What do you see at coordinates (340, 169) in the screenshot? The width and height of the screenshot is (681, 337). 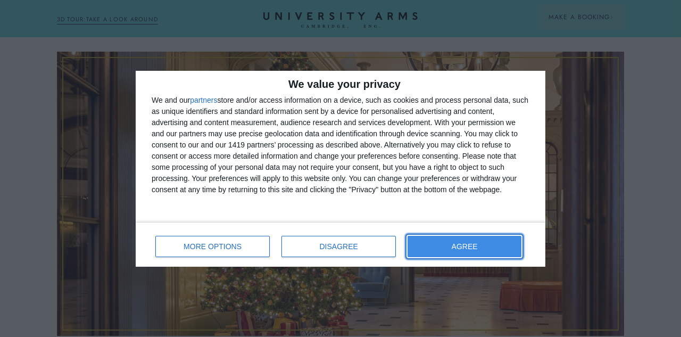 I see `div: qc-cmp2-ui` at bounding box center [340, 169].